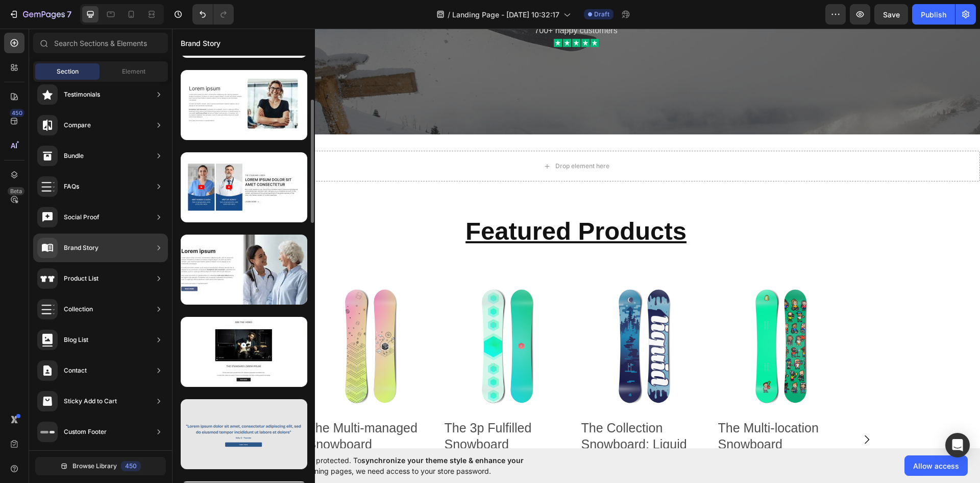 Image resolution: width=980 pixels, height=483 pixels. What do you see at coordinates (936, 465) in the screenshot?
I see `span: Allow access` at bounding box center [936, 465].